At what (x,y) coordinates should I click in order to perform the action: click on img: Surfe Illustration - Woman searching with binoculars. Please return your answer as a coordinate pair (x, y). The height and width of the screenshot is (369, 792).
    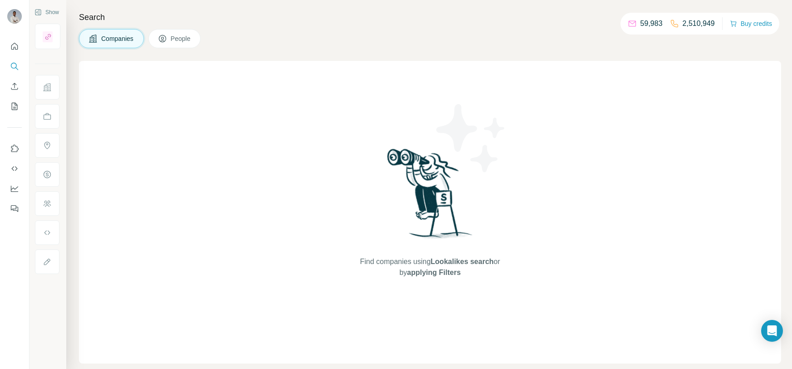
    Looking at the image, I should click on (430, 197).